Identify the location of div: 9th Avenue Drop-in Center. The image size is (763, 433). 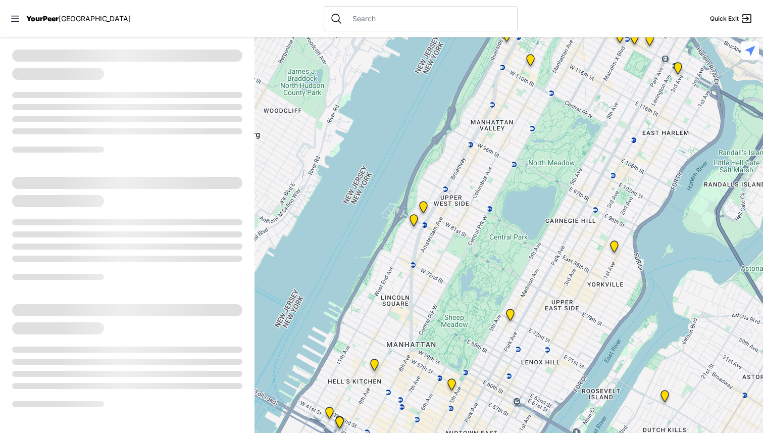
(374, 367).